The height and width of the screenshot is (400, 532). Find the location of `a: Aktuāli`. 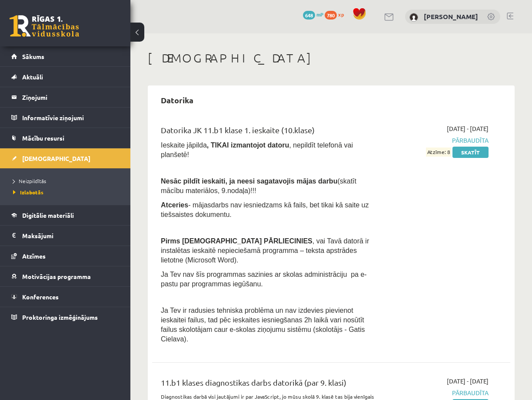

a: Aktuāli is located at coordinates (65, 77).